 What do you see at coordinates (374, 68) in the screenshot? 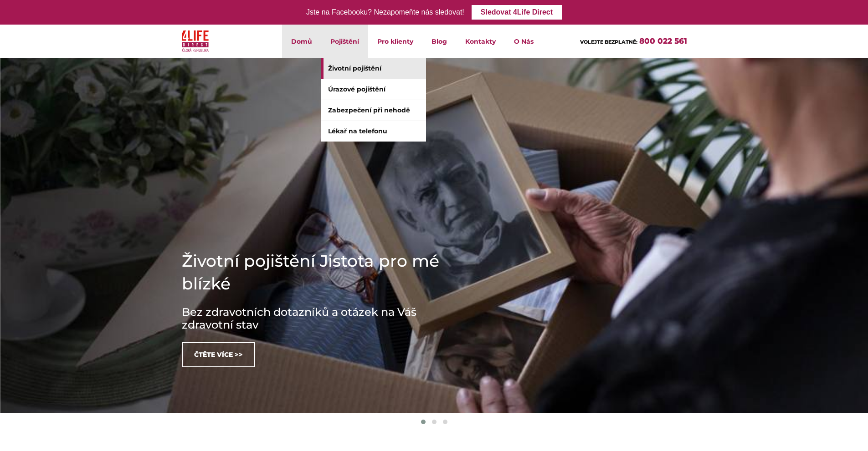
I see `a: Životní pojištění` at bounding box center [374, 68].